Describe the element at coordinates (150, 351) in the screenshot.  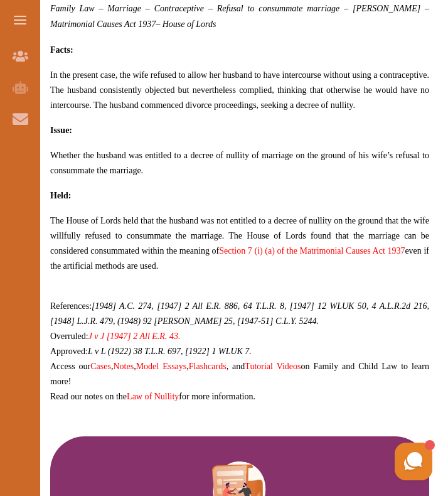
I see `span: Approved:` at that location.